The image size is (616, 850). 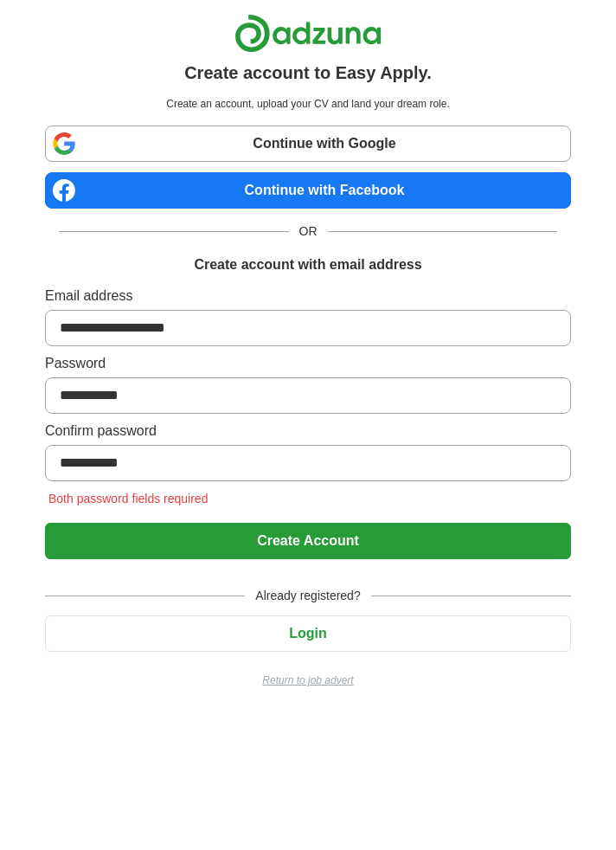 What do you see at coordinates (308, 265) in the screenshot?
I see `h1: Create account with email address` at bounding box center [308, 265].